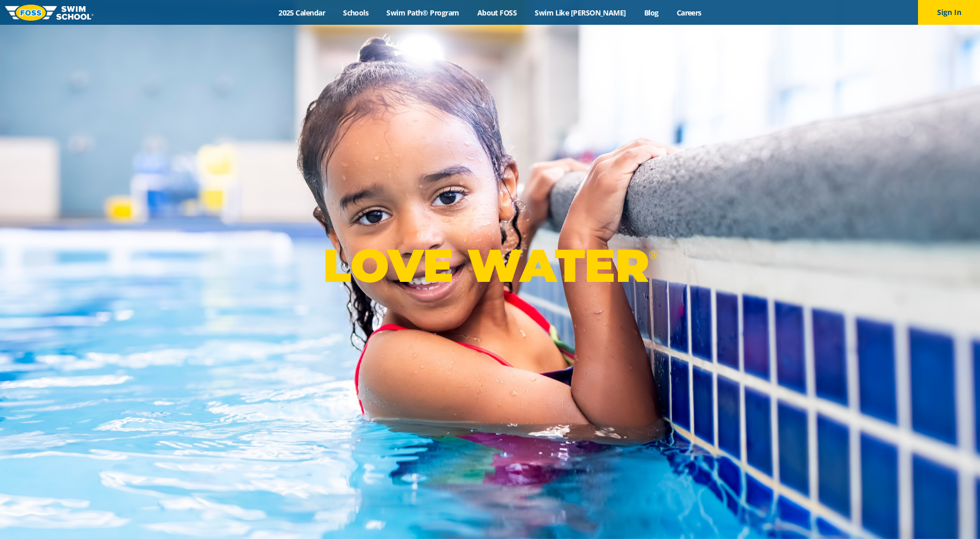 The image size is (980, 539). I want to click on a: Careers, so click(688, 12).